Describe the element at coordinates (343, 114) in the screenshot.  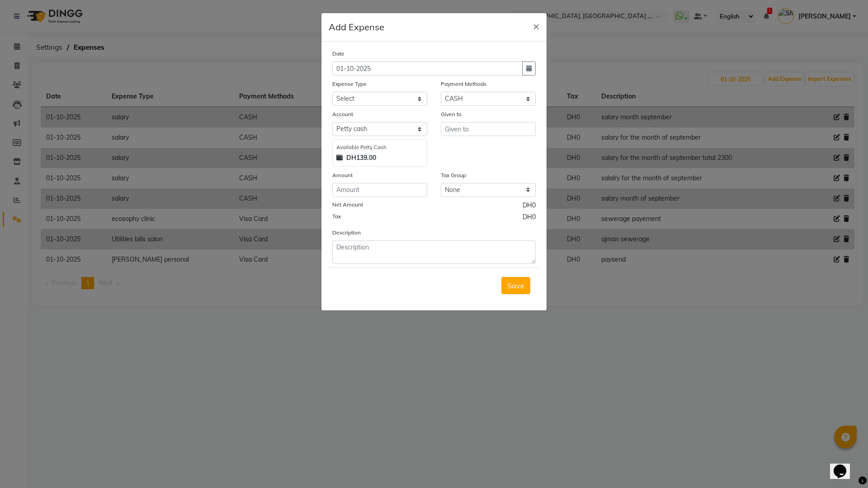
I see `label: Account` at that location.